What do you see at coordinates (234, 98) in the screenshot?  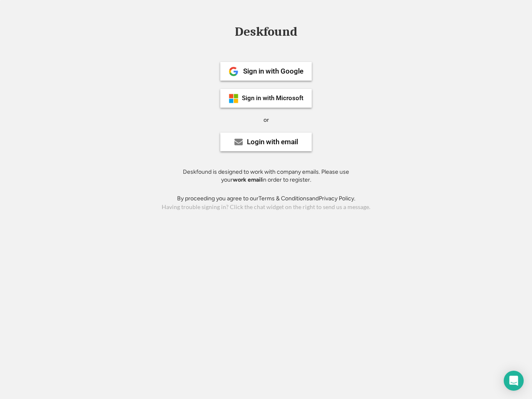 I see `img: ms-symbollockup_mssymbol_19.png` at bounding box center [234, 98].